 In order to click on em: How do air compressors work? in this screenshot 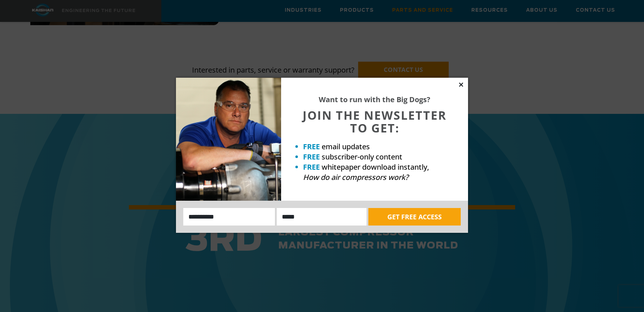, I will do `click(356, 177)`.